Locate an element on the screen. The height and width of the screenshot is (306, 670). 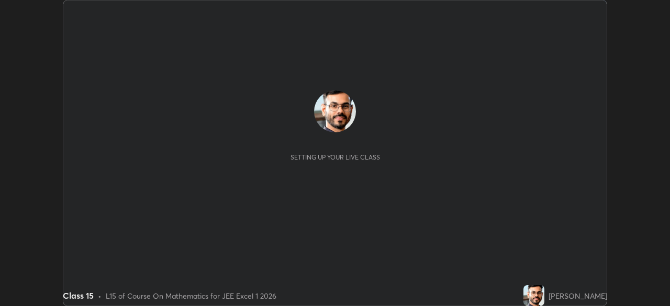
div: L15 of Course On Mathematics for JEE Excel 1 2026 is located at coordinates (191, 296).